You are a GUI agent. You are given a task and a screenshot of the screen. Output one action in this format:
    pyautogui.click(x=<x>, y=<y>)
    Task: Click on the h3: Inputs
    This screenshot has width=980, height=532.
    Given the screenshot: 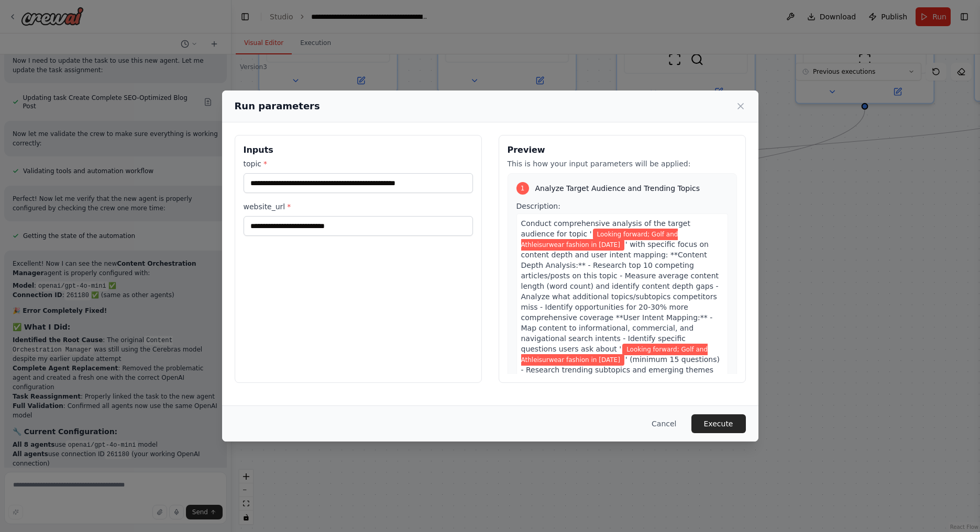 What is the action you would take?
    pyautogui.click(x=359, y=150)
    